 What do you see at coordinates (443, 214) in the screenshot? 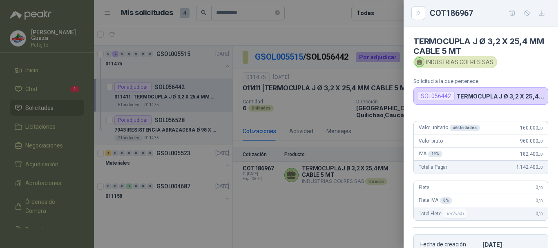
I see `span: Total Flete` at bounding box center [443, 214].